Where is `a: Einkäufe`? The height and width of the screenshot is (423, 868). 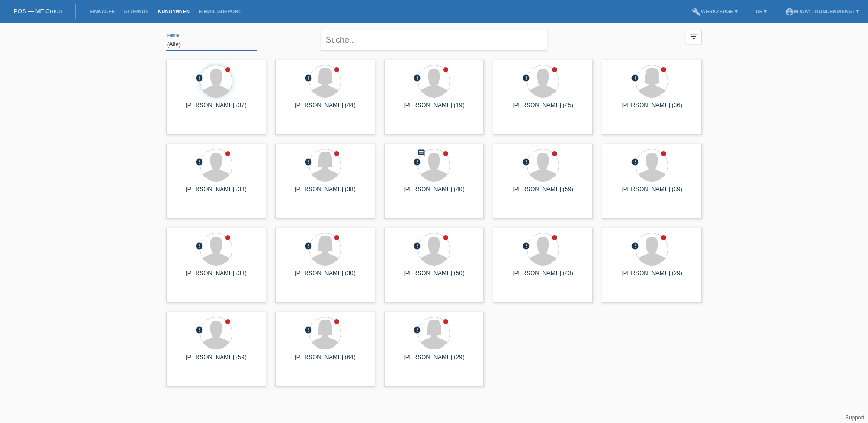 a: Einkäufe is located at coordinates (102, 11).